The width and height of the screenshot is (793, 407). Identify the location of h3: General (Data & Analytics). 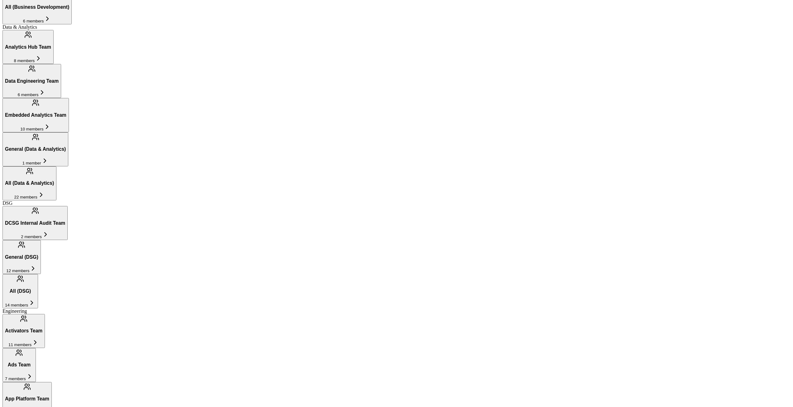
(35, 149).